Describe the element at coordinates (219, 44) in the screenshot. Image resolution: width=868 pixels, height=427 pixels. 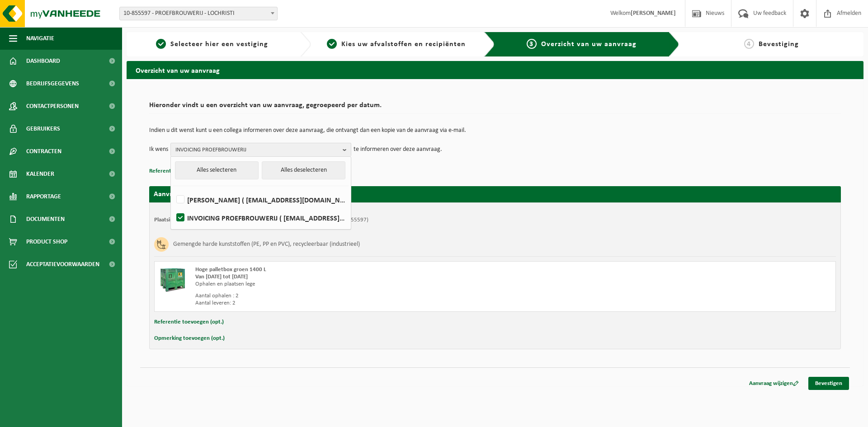
I see `span: Selecteer hier een vestiging` at that location.